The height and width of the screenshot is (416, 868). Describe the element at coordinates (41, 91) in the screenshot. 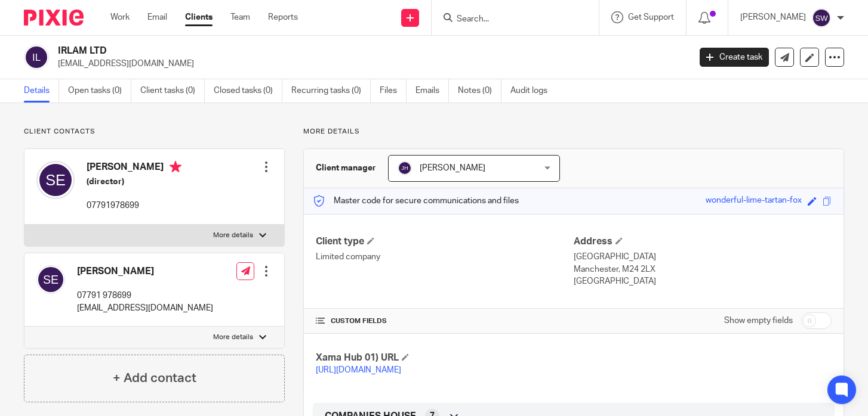

I see `a: Details` at that location.